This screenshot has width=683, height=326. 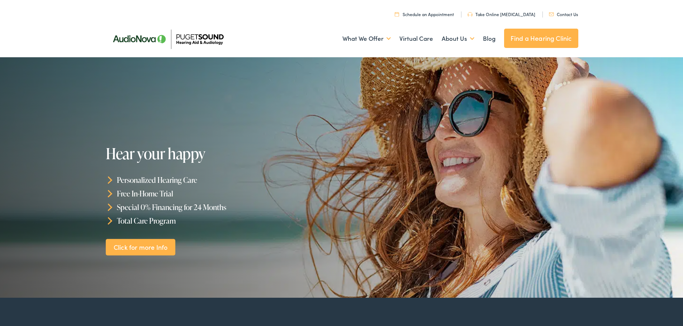 What do you see at coordinates (225, 207) in the screenshot?
I see `li: Special 0% Financing for 24 Months` at bounding box center [225, 207].